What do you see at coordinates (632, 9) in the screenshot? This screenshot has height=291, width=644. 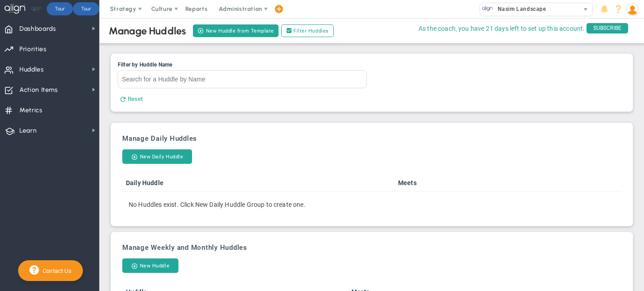 I see `img: 188904.Person.photo` at bounding box center [632, 9].